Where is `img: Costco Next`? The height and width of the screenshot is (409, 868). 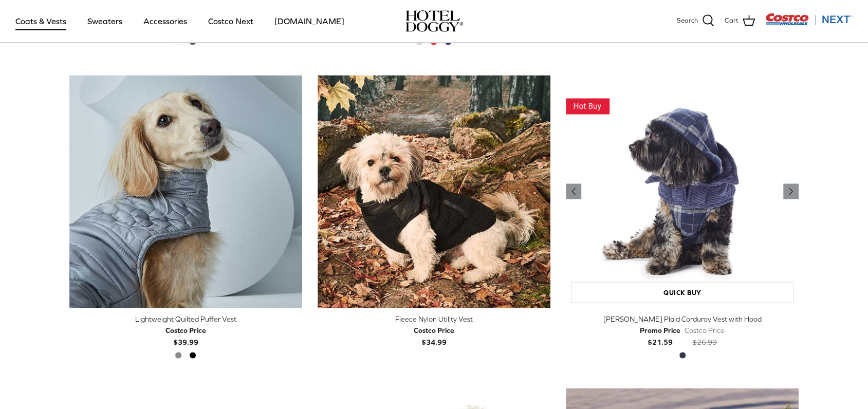 img: Costco Next is located at coordinates (809, 19).